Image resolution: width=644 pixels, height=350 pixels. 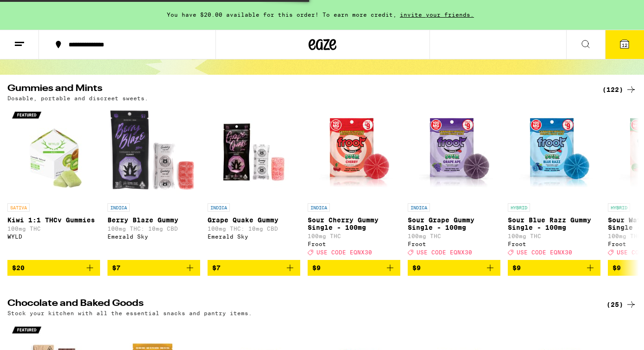 What do you see at coordinates (354, 152) in the screenshot?
I see `img: Froot - Sour Cherry Gummy Single - 100mg` at bounding box center [354, 152].